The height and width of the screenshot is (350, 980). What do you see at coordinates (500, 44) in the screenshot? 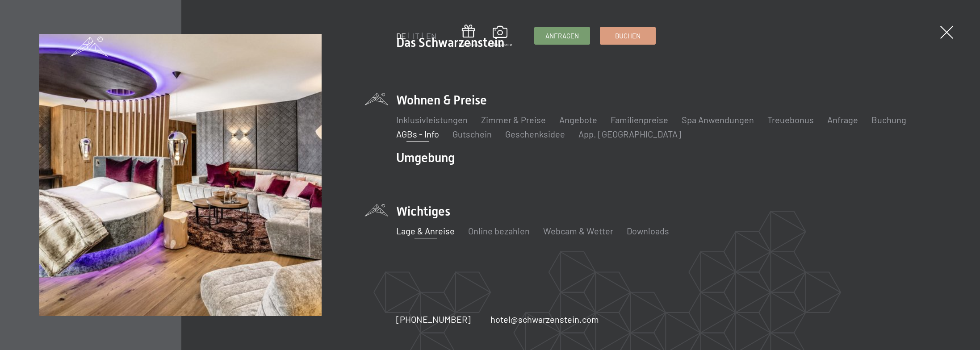
I see `span: Bildergalerie` at bounding box center [500, 44].